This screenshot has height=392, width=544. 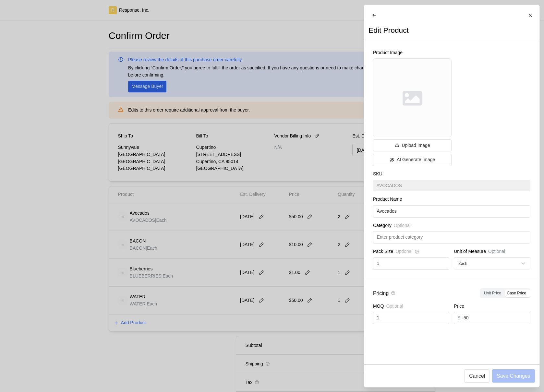 What do you see at coordinates (416, 160) in the screenshot?
I see `p: AI Generate Image` at bounding box center [416, 160].